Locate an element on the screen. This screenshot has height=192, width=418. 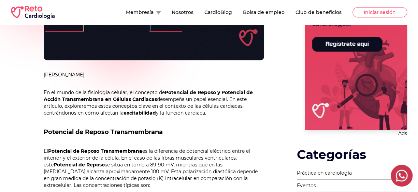
a: Iniciar sesión is located at coordinates (380, 12).